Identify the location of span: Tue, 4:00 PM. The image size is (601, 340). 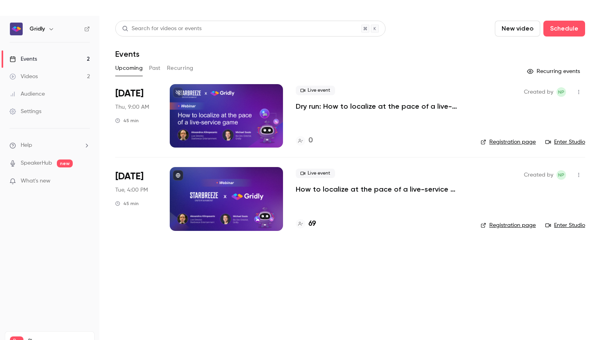
(131, 190).